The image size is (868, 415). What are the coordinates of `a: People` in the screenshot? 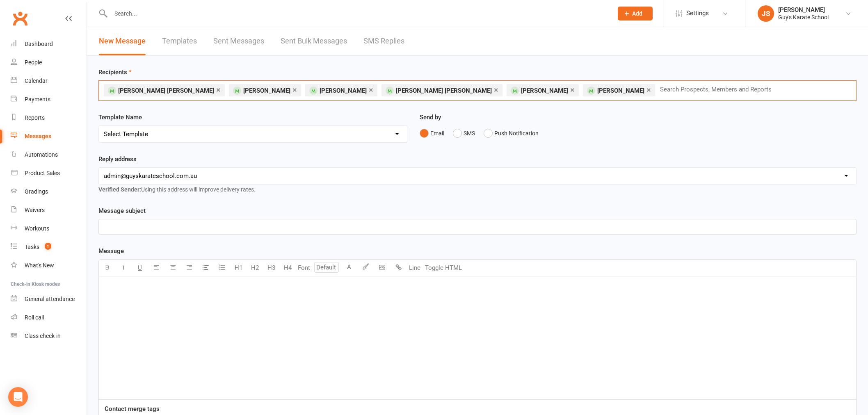 It's located at (48, 62).